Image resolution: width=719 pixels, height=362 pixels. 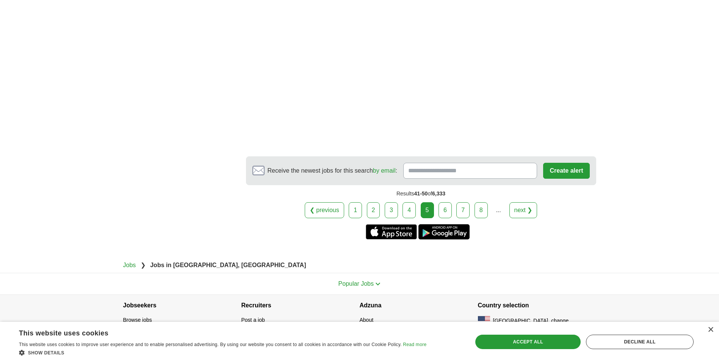 What do you see at coordinates (378, 284) in the screenshot?
I see `img: toggle icon` at bounding box center [378, 284].